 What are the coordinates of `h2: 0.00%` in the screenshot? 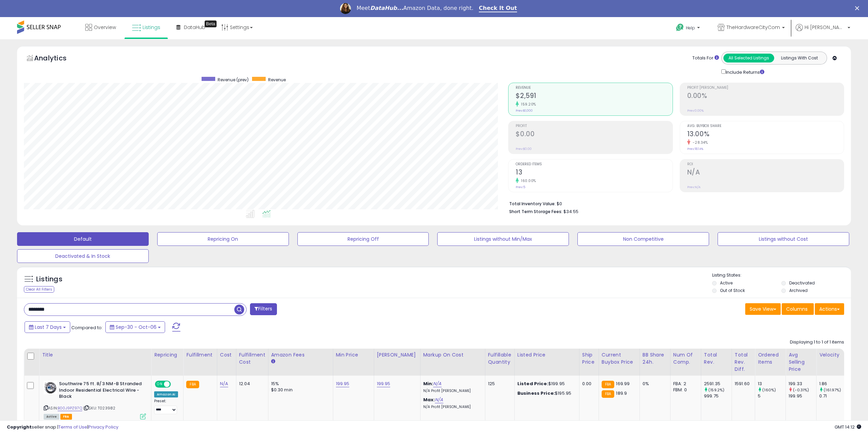 It's located at (766, 96).